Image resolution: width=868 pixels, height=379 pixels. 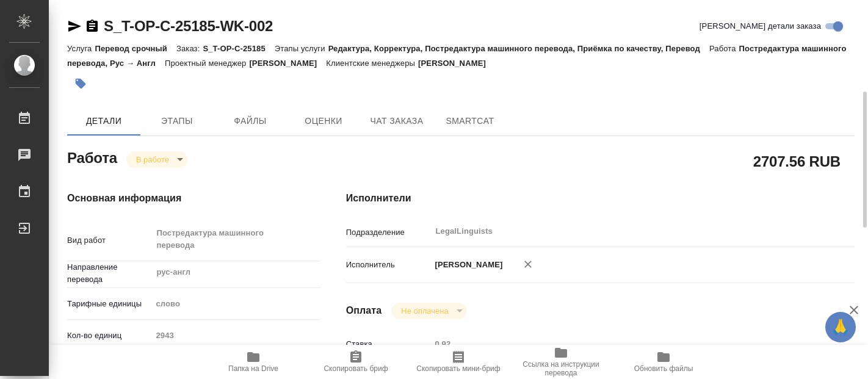 I want to click on button: Скопировать мини-бриф, so click(x=459, y=362).